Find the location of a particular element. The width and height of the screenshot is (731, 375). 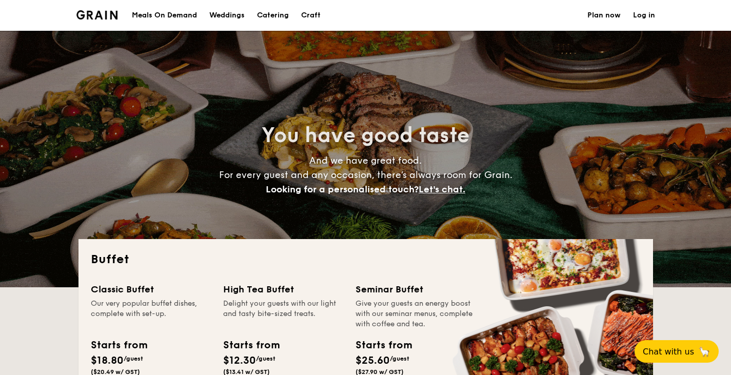

span: $25.60 is located at coordinates (372, 360).